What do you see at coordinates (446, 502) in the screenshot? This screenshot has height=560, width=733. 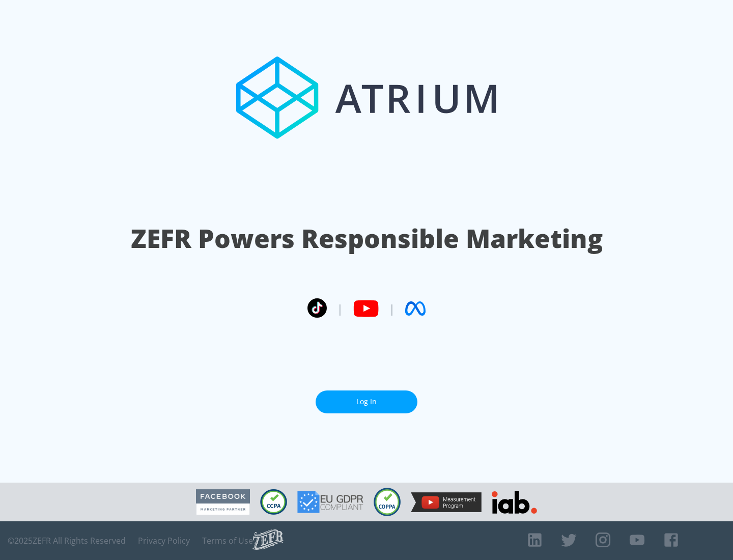 I see `img: YouTube Measurement Program` at bounding box center [446, 502].